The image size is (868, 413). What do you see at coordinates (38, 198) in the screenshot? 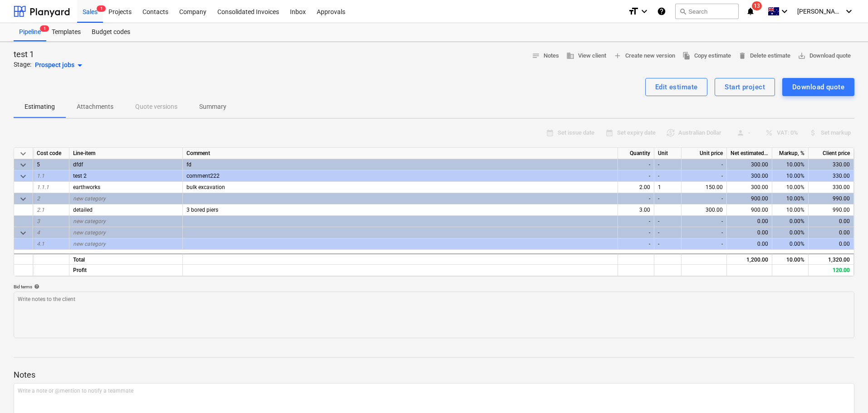
I see `span: 2` at bounding box center [38, 198].